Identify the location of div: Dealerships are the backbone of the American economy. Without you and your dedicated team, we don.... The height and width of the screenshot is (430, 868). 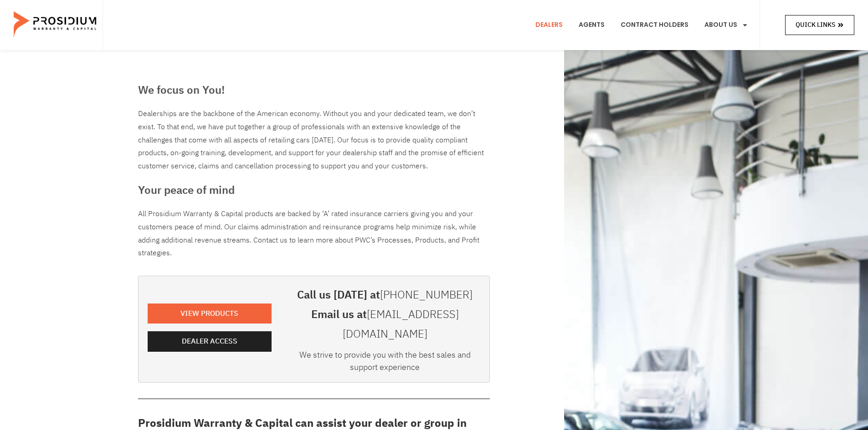
(314, 140).